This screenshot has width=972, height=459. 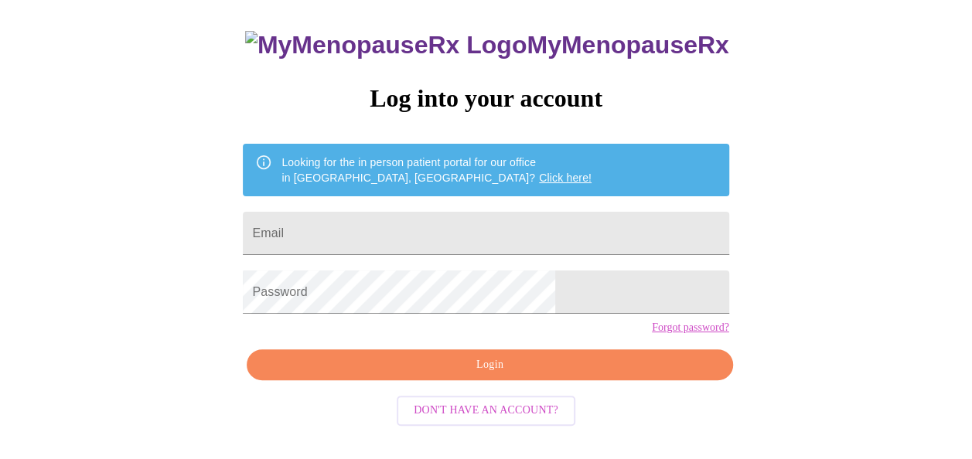 I want to click on span: Login, so click(x=490, y=365).